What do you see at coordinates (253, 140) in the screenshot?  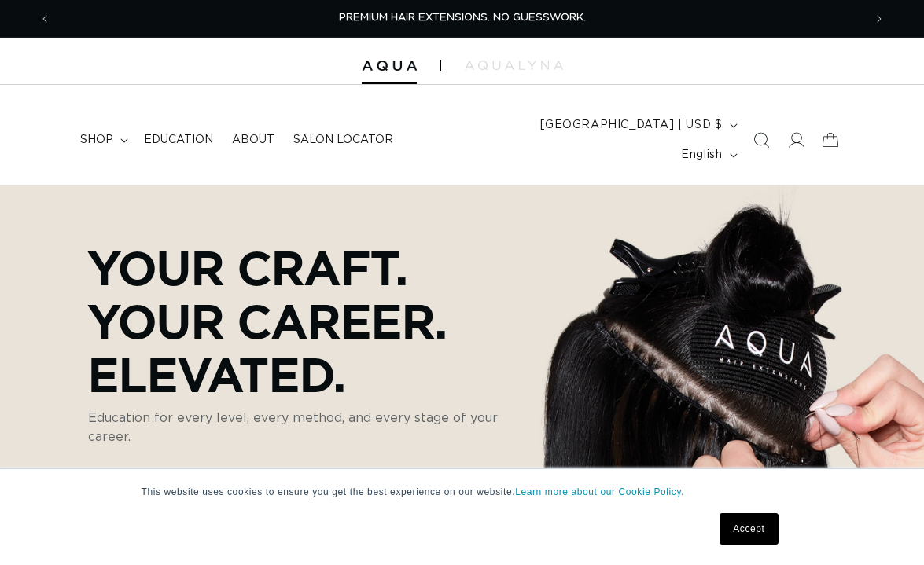 I see `a: About` at bounding box center [253, 140].